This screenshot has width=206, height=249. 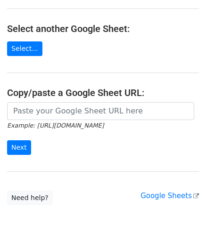 What do you see at coordinates (182, 226) in the screenshot?
I see `div: Chat Widget` at bounding box center [182, 226].